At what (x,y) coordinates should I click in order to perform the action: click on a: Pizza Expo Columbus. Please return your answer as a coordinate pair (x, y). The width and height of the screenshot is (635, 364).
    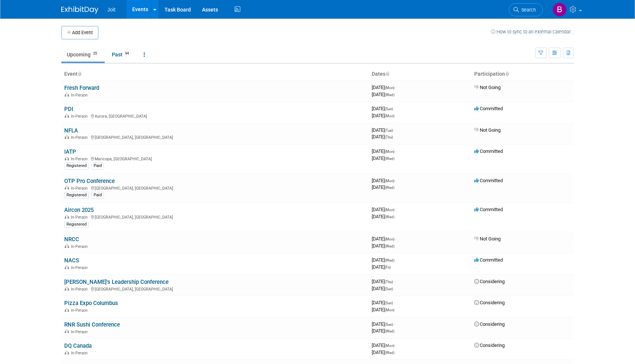
    Looking at the image, I should click on (91, 303).